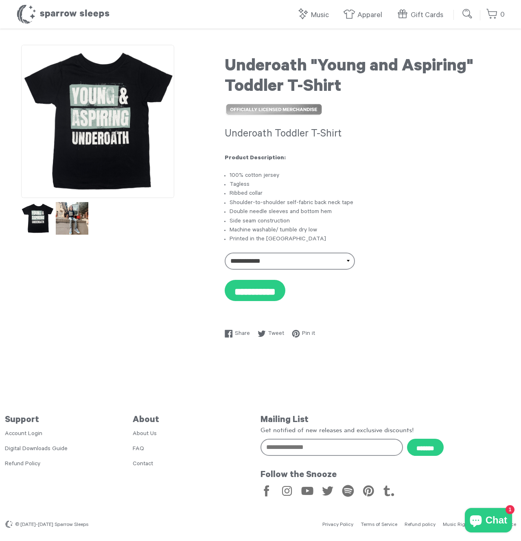  What do you see at coordinates (388, 475) in the screenshot?
I see `h5: Follow the Snooze` at bounding box center [388, 475].